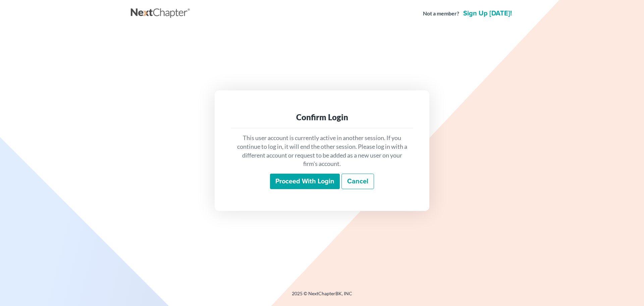  Describe the element at coordinates (441, 13) in the screenshot. I see `strong: Not a member?` at that location.